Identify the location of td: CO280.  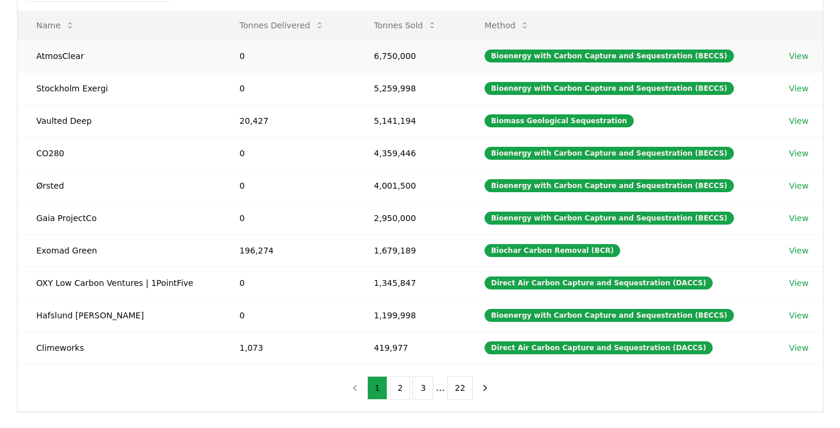
(119, 153).